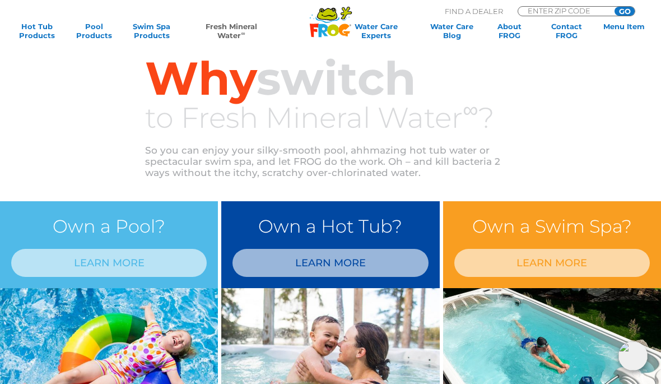  I want to click on h2: switch, so click(330, 78).